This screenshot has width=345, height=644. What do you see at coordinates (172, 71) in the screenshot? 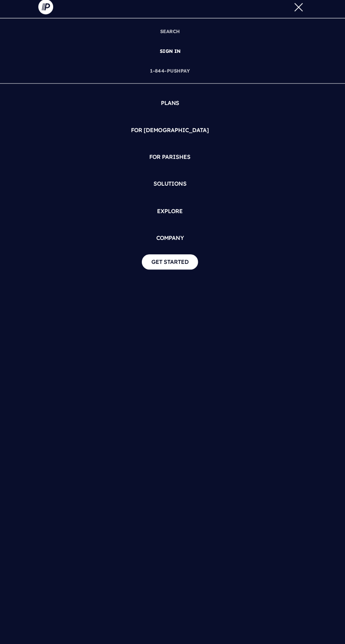
I see `a: 1-844-PUSHPAY` at bounding box center [172, 71].